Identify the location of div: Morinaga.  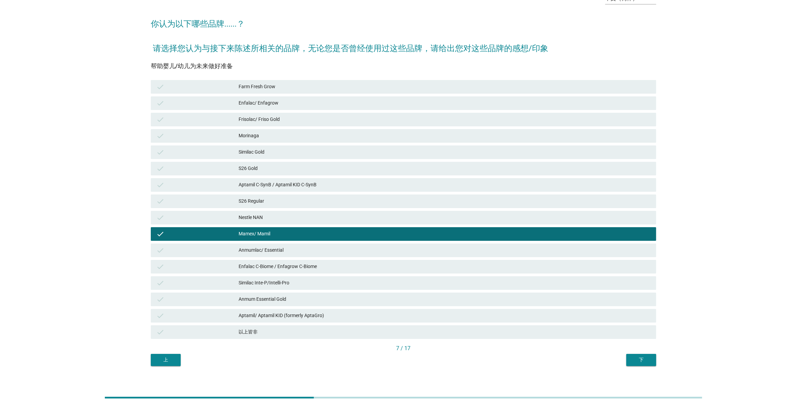
(445, 136).